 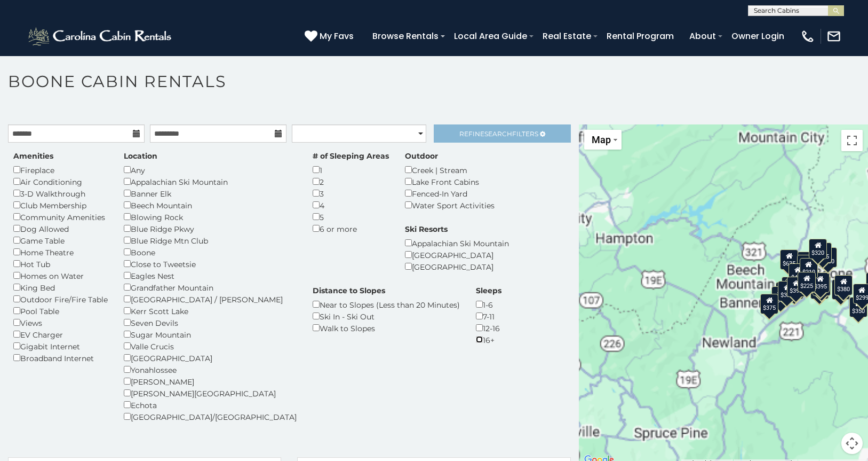 I want to click on a: Rental Program, so click(x=640, y=36).